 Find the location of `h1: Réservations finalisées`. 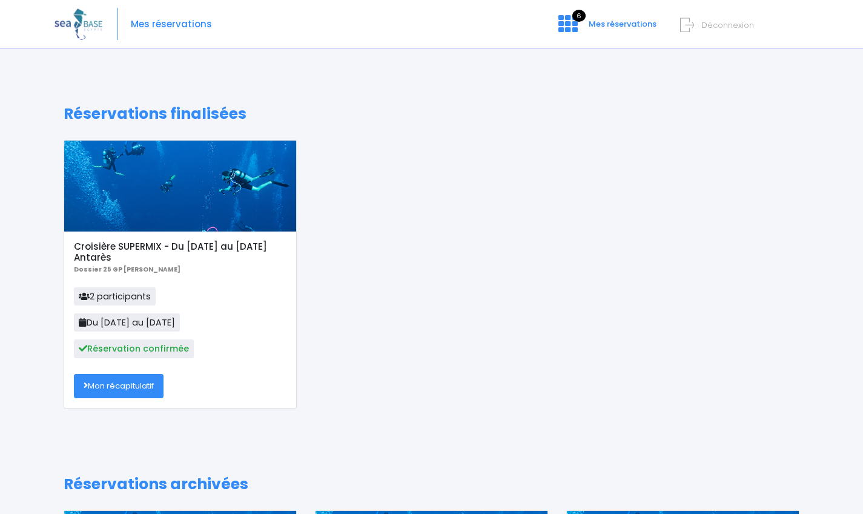

h1: Réservations finalisées is located at coordinates (431, 114).